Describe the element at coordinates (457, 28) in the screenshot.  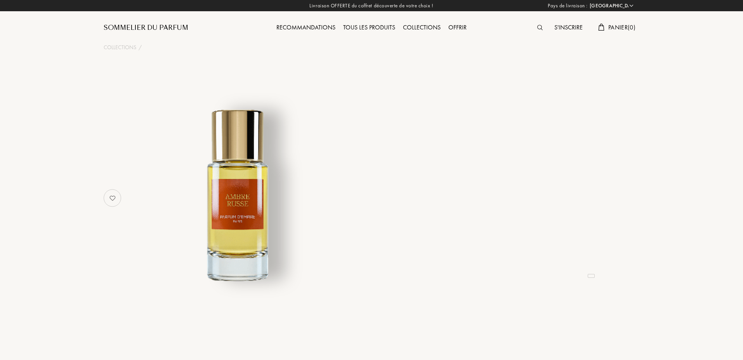
I see `div: Offrir` at that location.